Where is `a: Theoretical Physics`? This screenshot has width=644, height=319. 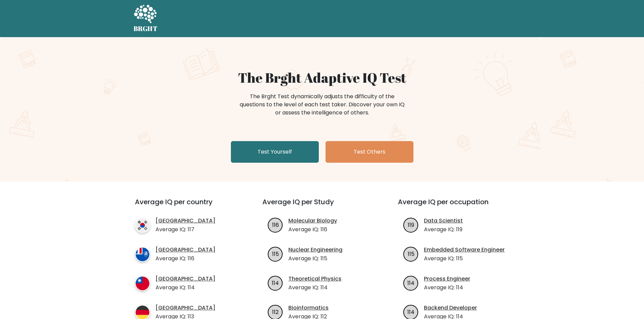 a: Theoretical Physics is located at coordinates (315, 279).